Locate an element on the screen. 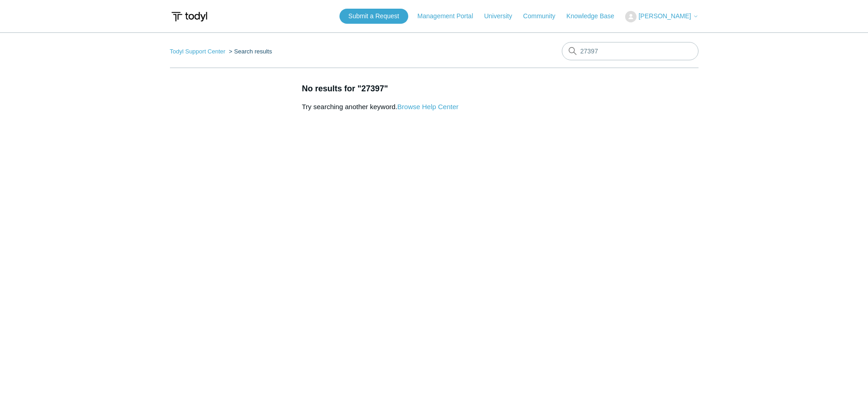  li: Search results is located at coordinates (249, 51).